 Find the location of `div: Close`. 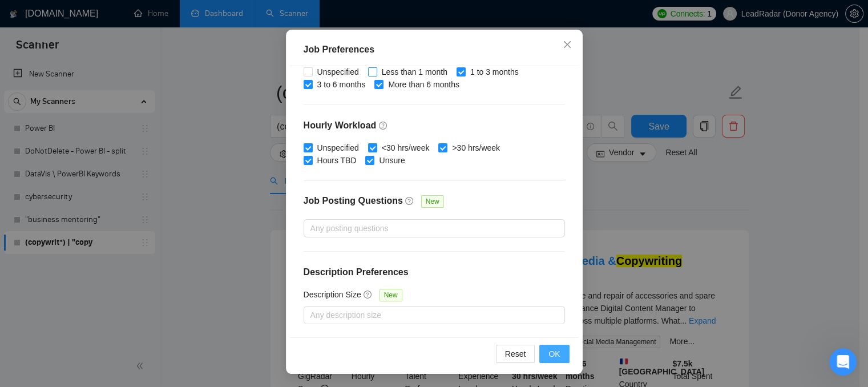

div: Close is located at coordinates (207, 28).